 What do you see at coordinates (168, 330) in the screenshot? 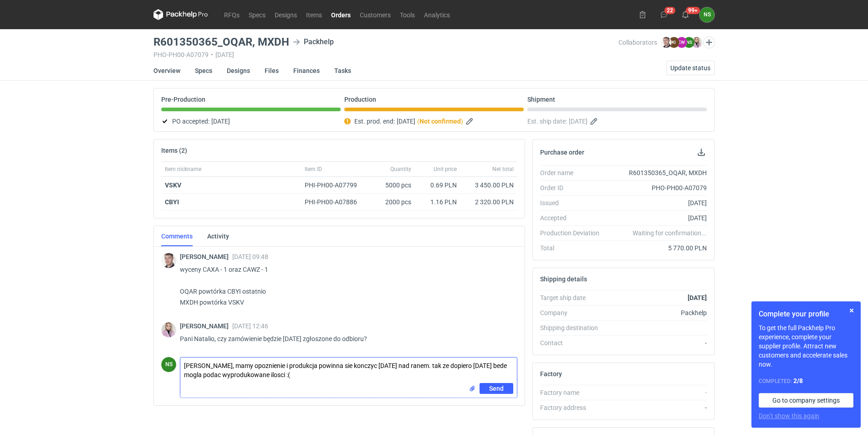
I see `div: Klaudia Wiśniewska` at bounding box center [168, 330].